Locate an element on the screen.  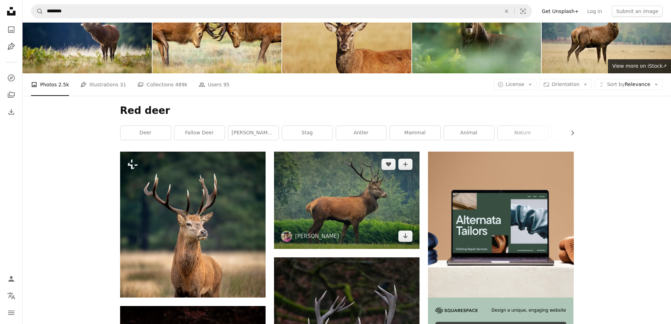
span: 95 is located at coordinates (227, 85).